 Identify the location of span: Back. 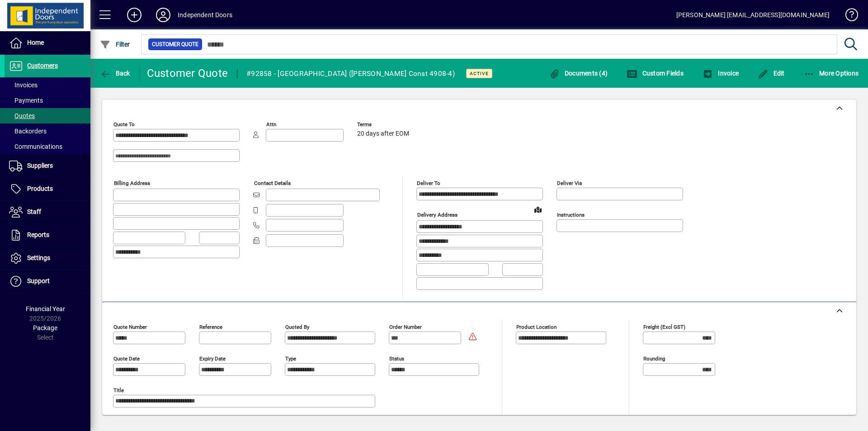
(115, 73).